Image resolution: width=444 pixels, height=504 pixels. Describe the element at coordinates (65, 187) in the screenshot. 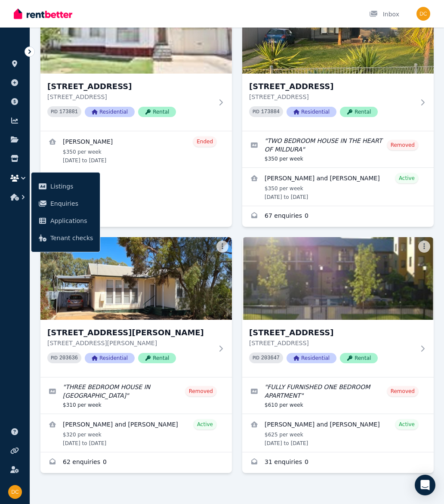

I see `a: Listings` at that location.